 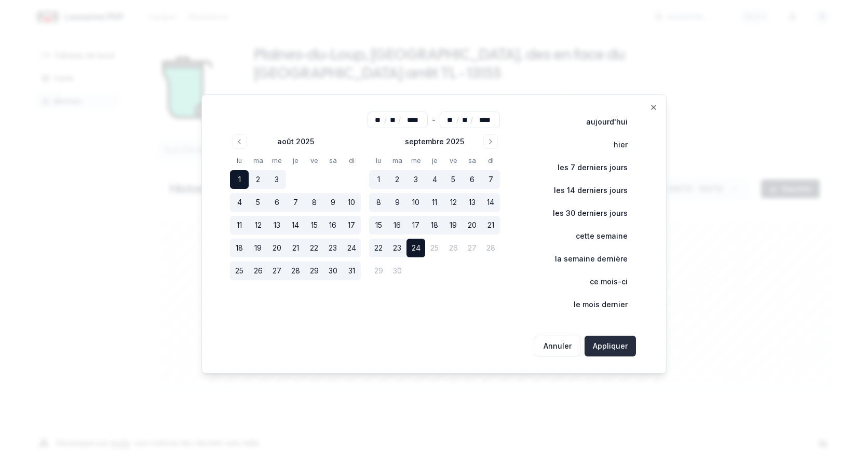 What do you see at coordinates (333, 270) in the screenshot?
I see `button: 30` at bounding box center [333, 270].